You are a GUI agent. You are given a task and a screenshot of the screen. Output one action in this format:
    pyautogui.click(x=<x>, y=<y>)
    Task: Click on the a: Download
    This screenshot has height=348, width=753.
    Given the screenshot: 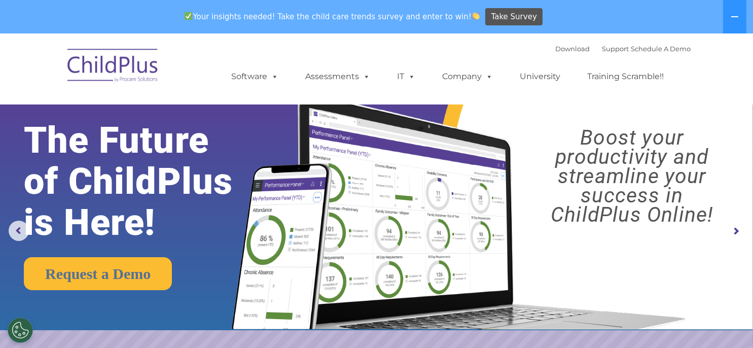 What is the action you would take?
    pyautogui.click(x=573, y=49)
    